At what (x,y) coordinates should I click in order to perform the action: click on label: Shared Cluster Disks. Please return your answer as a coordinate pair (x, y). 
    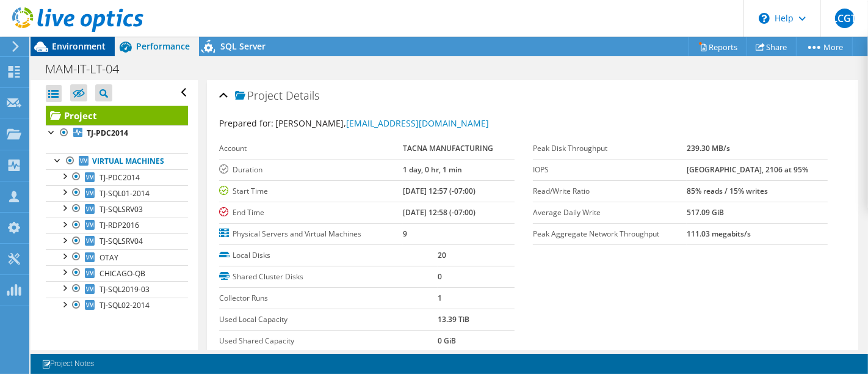
    Looking at the image, I should click on (329, 276).